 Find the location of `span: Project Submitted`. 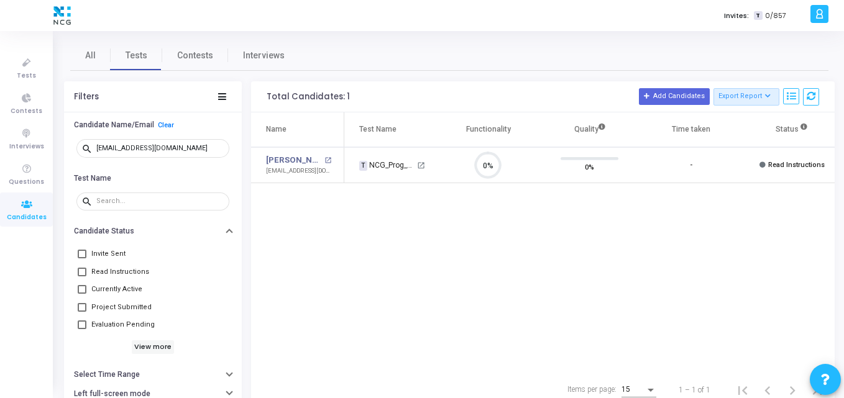

span: Project Submitted is located at coordinates (121, 308).